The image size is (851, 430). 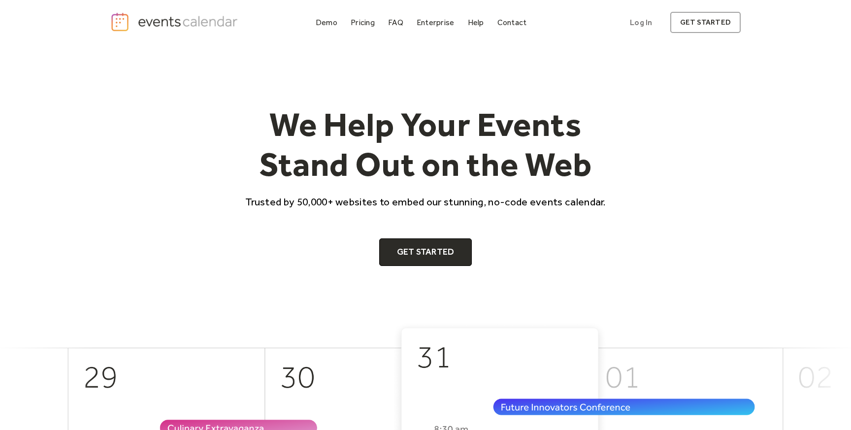 I want to click on a: Demo, so click(x=327, y=22).